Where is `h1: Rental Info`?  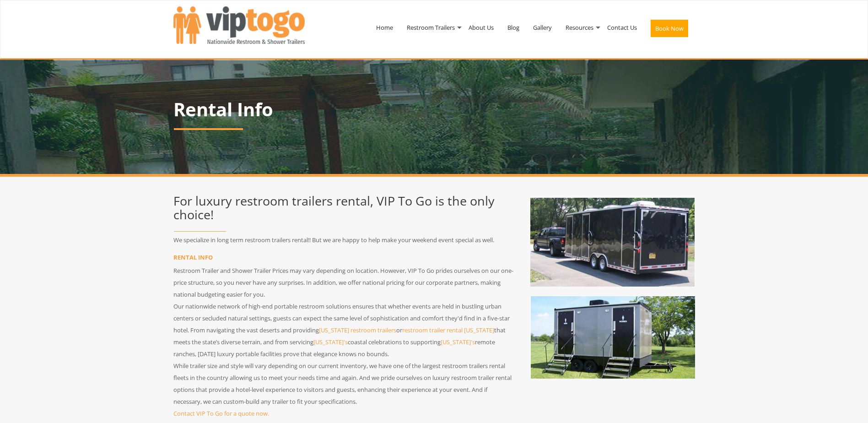
h1: Rental Info is located at coordinates (435, 109).